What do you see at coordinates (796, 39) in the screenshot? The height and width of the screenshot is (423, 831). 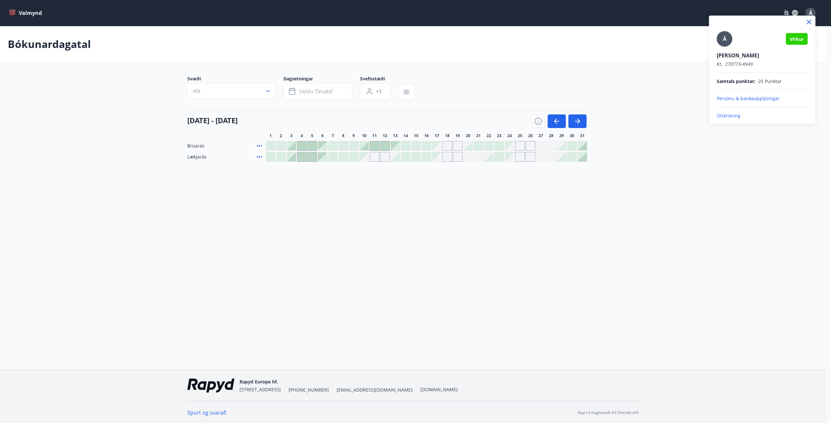 I see `span: Virkur` at bounding box center [796, 39].